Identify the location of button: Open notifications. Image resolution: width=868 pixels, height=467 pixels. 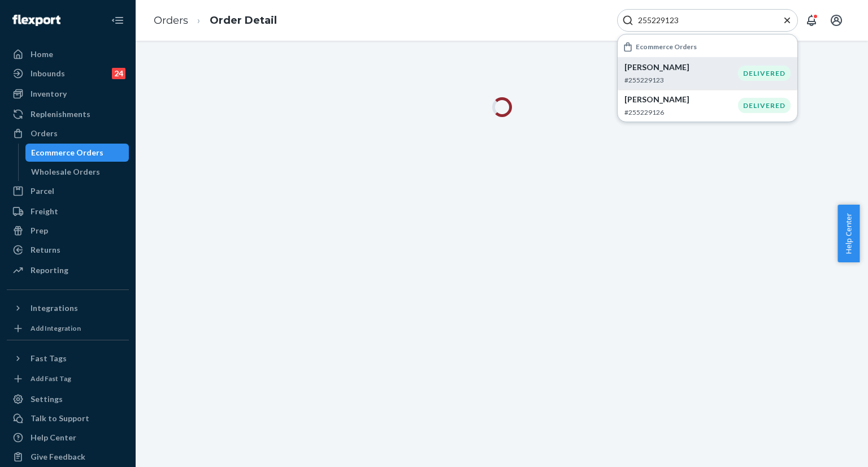
(812, 21).